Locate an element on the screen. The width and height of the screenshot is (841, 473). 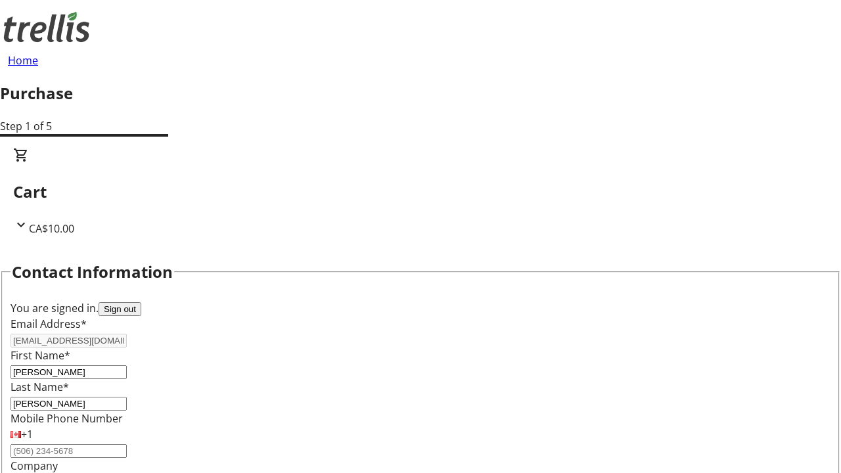
label: Mobile Phone Number is located at coordinates (66, 419).